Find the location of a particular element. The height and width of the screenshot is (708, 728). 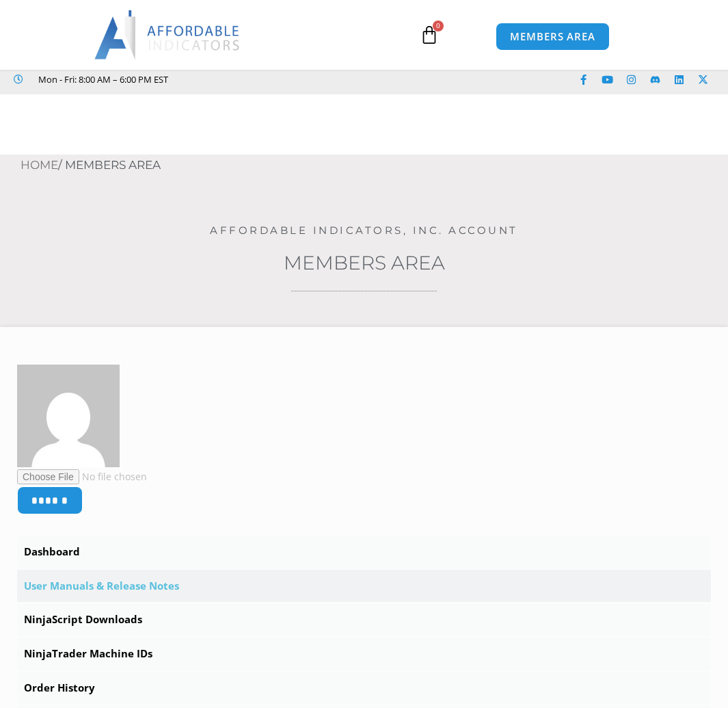

span: MEMBERS AREA is located at coordinates (553, 36).